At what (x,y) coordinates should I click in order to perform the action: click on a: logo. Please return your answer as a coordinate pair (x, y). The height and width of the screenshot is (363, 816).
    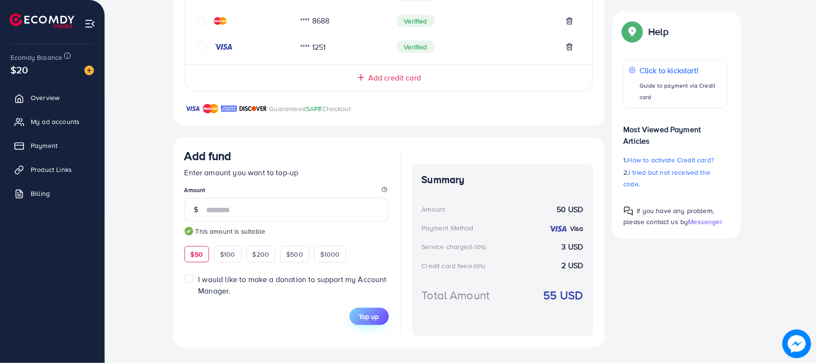
    Looking at the image, I should click on (42, 21).